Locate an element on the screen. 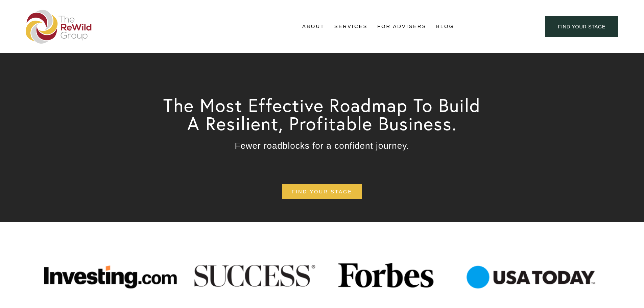  span: Fewer roadblocks for a confident journey. is located at coordinates (322, 146).